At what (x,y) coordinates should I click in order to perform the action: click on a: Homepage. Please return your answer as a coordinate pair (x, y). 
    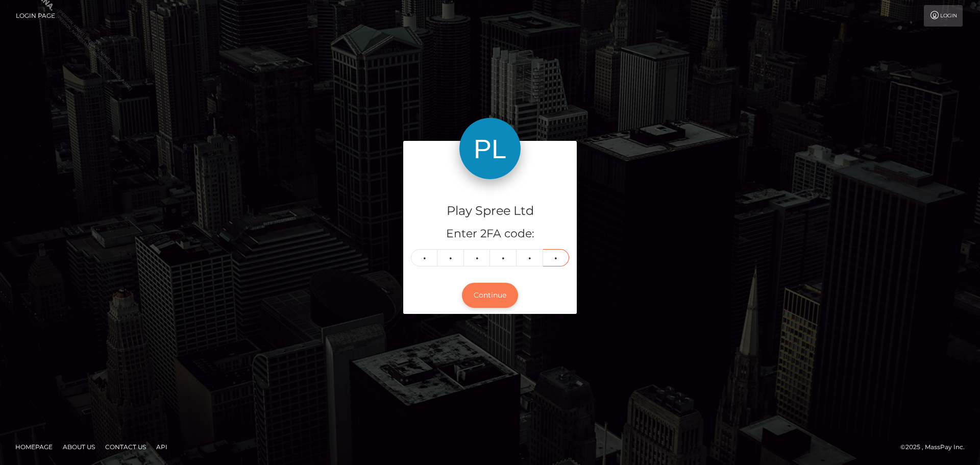
    Looking at the image, I should click on (34, 447).